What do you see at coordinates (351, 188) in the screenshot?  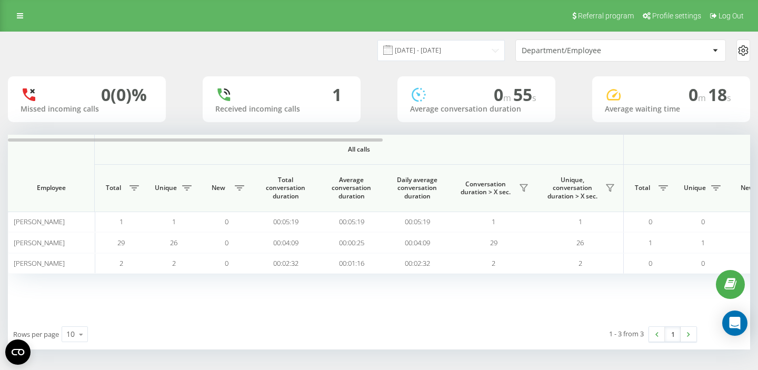 I see `span: Average conversation duration` at bounding box center [351, 188].